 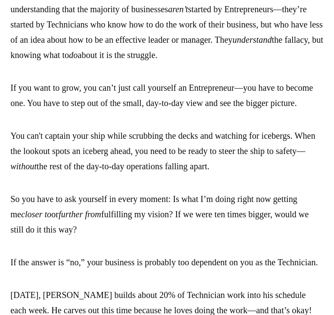 What do you see at coordinates (167, 262) in the screenshot?
I see `p: If the answer is “no,” your business is probably too dependent on you as the Technician.` at bounding box center [167, 262].